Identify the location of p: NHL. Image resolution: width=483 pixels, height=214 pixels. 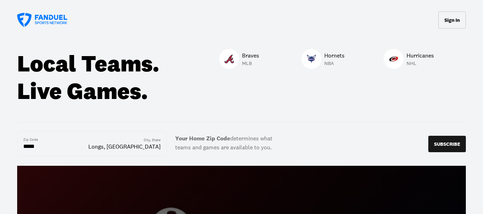
(420, 63).